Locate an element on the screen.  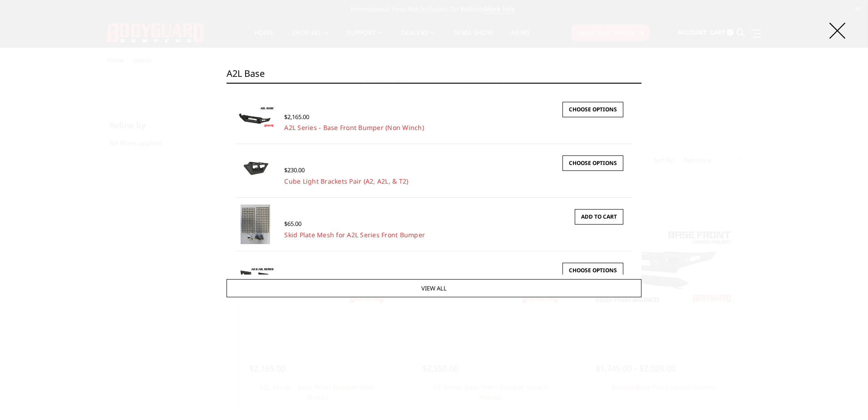
a: A2L Series - Base Front Bumper (Non Winch) A2L Series - Base Front Bumper (Non Winch) is located at coordinates (255, 117).